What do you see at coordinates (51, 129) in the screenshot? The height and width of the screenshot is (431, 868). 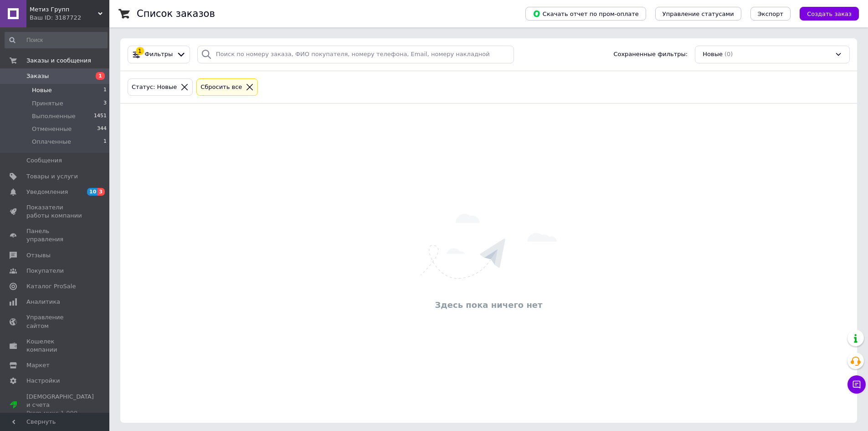 I see `span: Отмененные` at bounding box center [51, 129].